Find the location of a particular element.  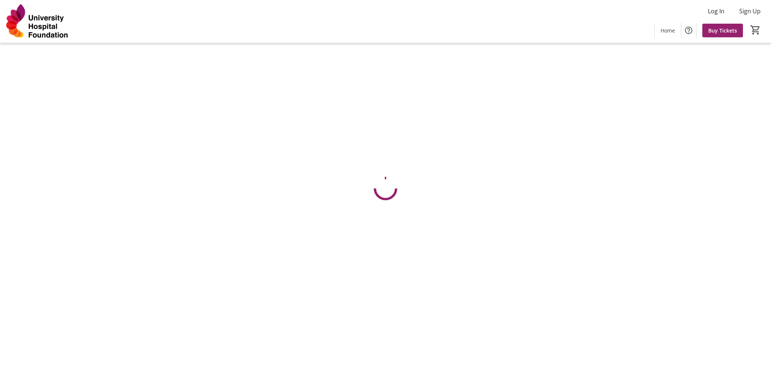

a: Home is located at coordinates (668, 30).